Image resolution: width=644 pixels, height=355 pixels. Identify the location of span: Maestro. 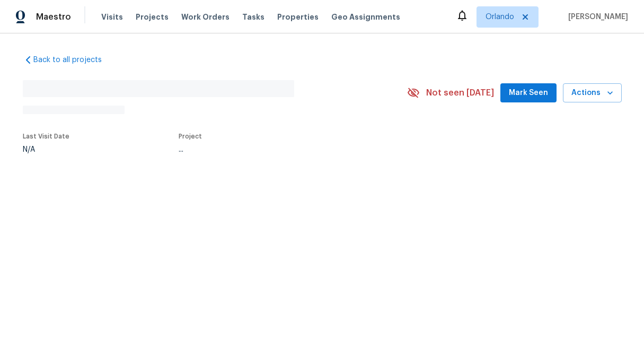
(53, 17).